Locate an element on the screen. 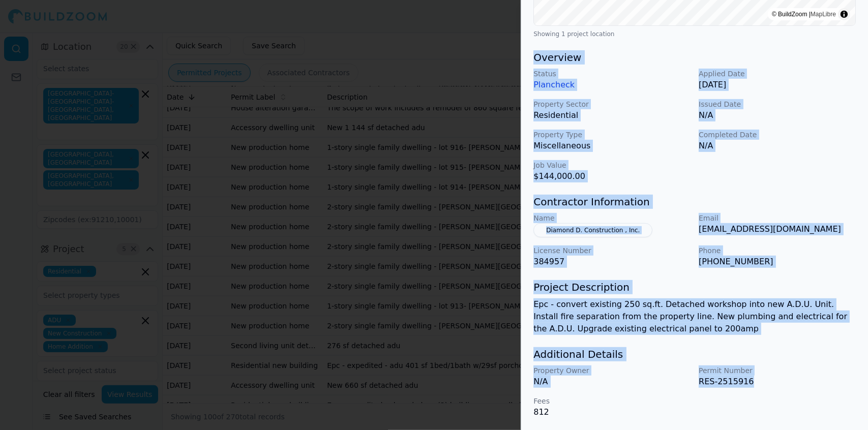 The width and height of the screenshot is (868, 430). p: Property Type is located at coordinates (612, 135).